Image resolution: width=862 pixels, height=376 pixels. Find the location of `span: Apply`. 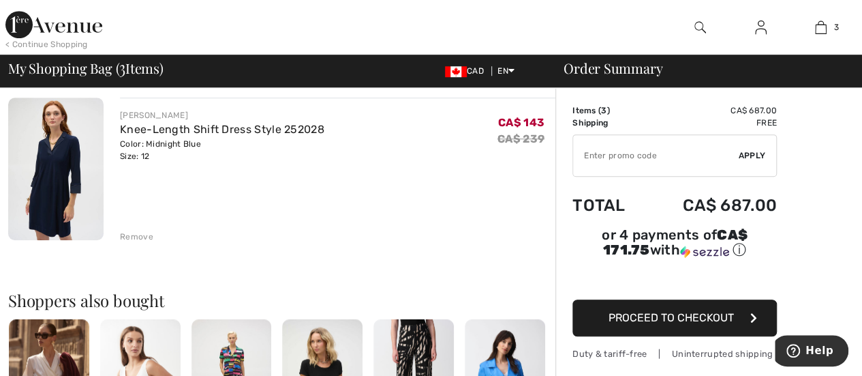

span: Apply is located at coordinates (753, 155).